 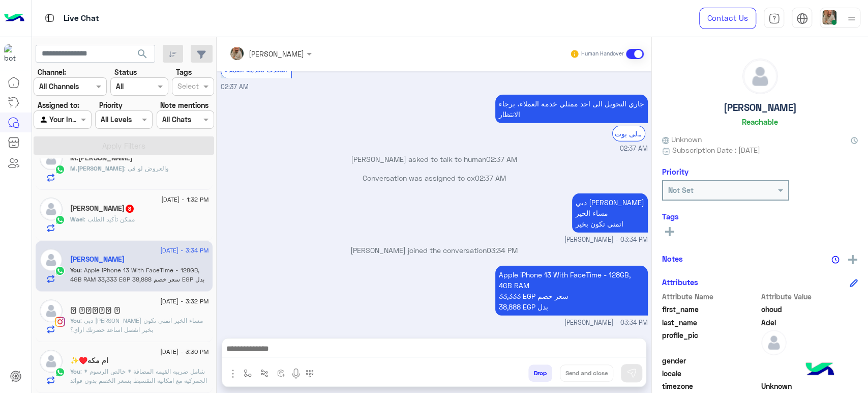 I want to click on div: الرجوع الى بوت, so click(x=628, y=133).